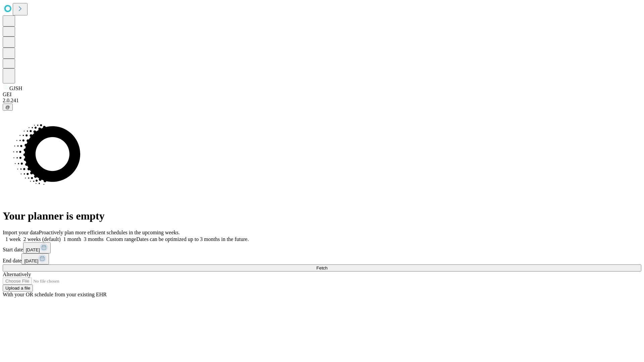 This screenshot has width=644, height=362. What do you see at coordinates (21, 232) in the screenshot?
I see `span: Import your data` at bounding box center [21, 232].